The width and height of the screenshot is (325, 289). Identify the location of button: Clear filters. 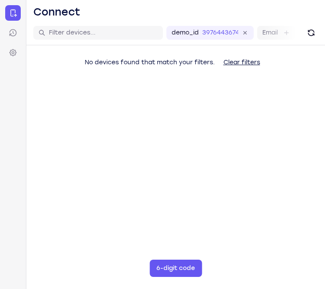
(242, 63).